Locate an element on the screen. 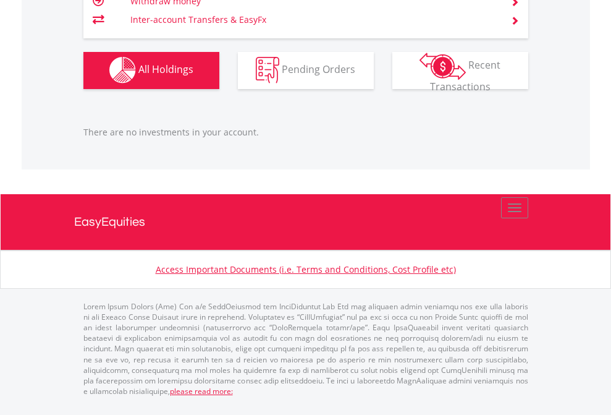  img: pending_instructions-wht.png is located at coordinates (268, 70).